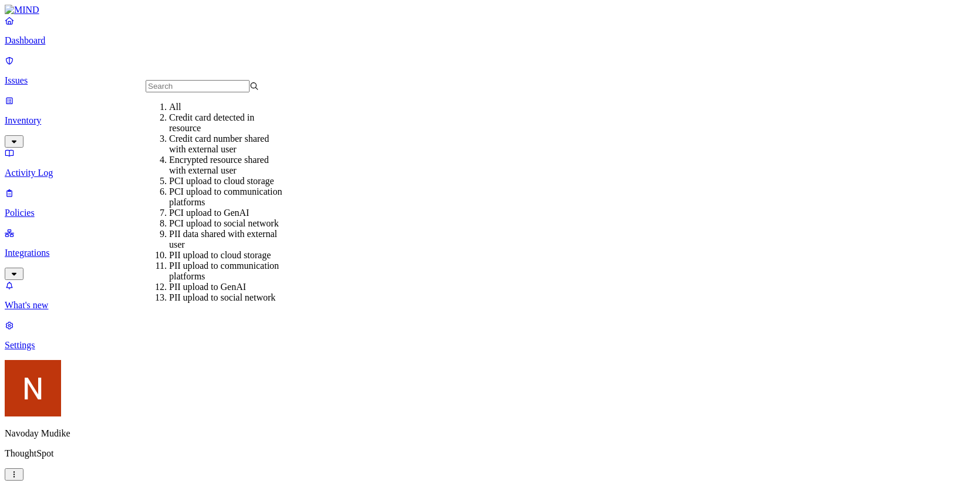  Describe the element at coordinates (490, 173) in the screenshot. I see `p: Activity Log` at that location.